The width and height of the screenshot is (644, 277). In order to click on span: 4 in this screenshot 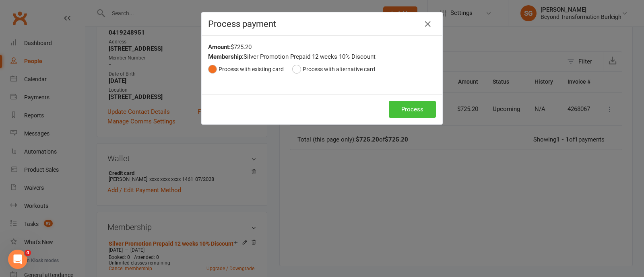, I will do `click(28, 253)`.